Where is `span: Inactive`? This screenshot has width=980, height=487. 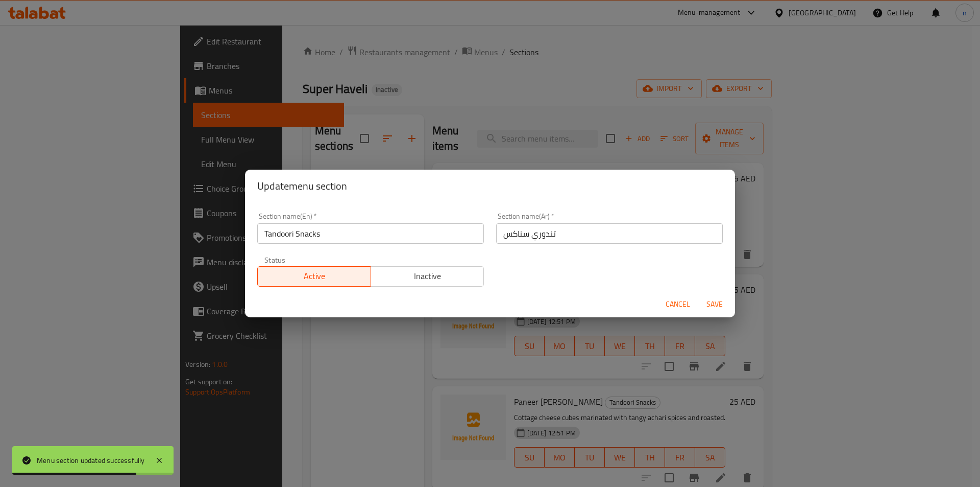 span: Inactive is located at coordinates (428, 276).